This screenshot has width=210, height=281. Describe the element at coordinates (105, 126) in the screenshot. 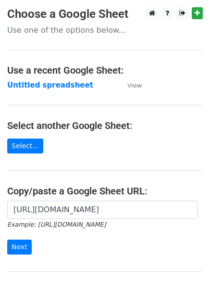

I see `h4: Select another Google Sheet:` at that location.